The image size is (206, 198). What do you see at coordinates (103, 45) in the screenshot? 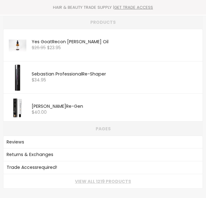
I see `li: Products: Yes Goat Recon Beard Oil` at bounding box center [103, 45].